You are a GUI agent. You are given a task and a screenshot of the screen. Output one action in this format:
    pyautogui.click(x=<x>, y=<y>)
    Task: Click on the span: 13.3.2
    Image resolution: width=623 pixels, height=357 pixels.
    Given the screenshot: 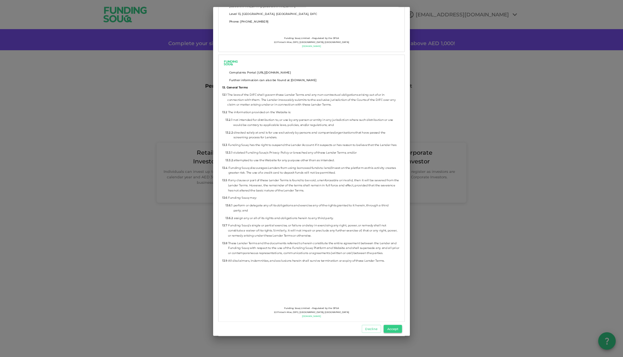 What is the action you would take?
    pyautogui.click(x=229, y=160)
    